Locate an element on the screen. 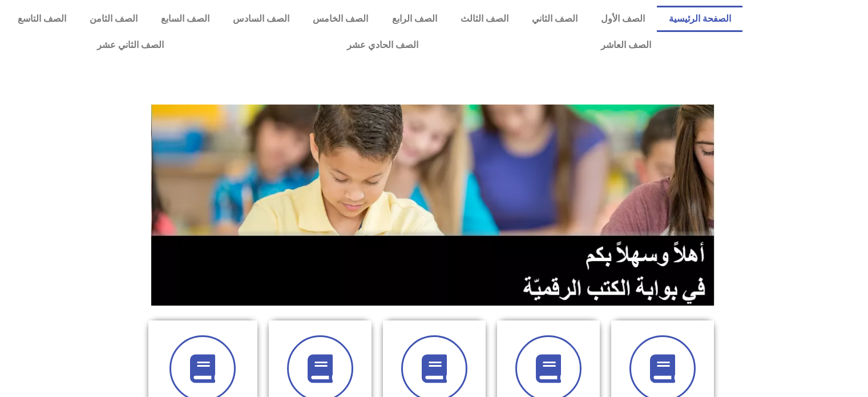 The height and width of the screenshot is (397, 868). a: الصف الخامس is located at coordinates (341, 18).